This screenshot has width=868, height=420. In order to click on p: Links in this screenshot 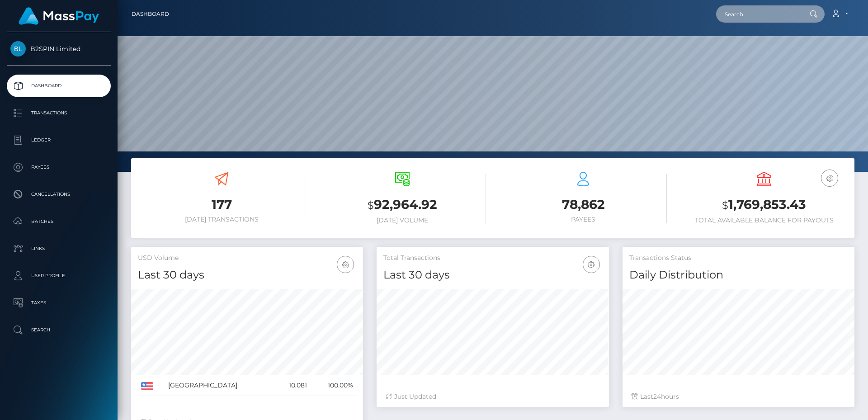, I will do `click(59, 248)`.